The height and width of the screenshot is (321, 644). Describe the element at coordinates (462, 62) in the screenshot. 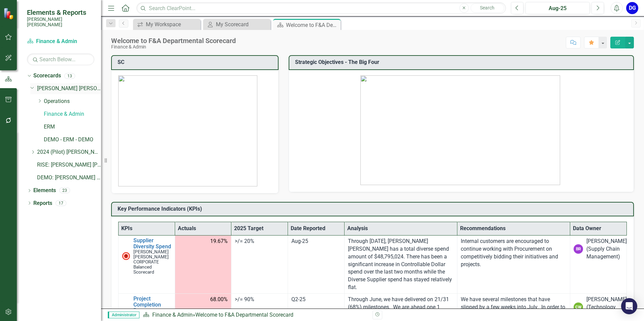

I see `h3: Strategic Objectives - The Big Four` at that location.